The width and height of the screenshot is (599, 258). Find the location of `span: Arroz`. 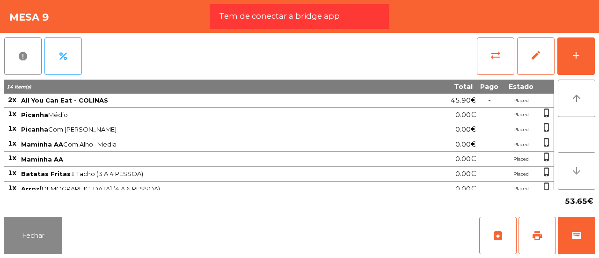

span: Arroz is located at coordinates (30, 189).